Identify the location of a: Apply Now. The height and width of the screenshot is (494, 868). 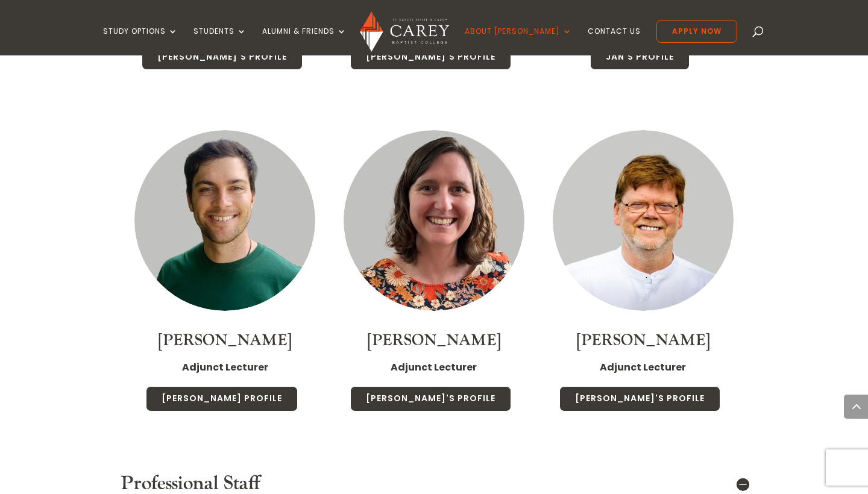
(697, 32).